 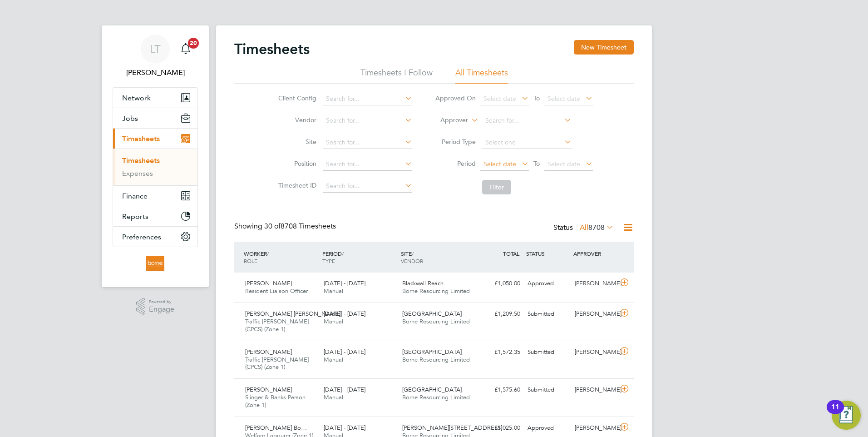 I want to click on button: Reports, so click(x=155, y=216).